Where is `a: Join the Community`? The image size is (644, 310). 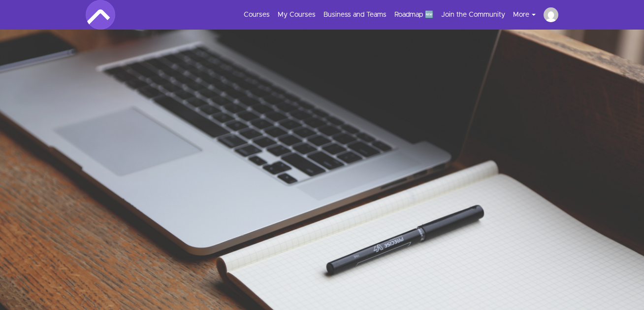 a: Join the Community is located at coordinates (473, 15).